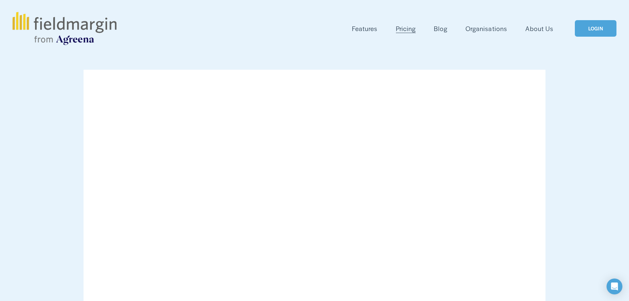 Image resolution: width=629 pixels, height=301 pixels. What do you see at coordinates (64, 28) in the screenshot?
I see `img: fieldmargin.com` at bounding box center [64, 28].